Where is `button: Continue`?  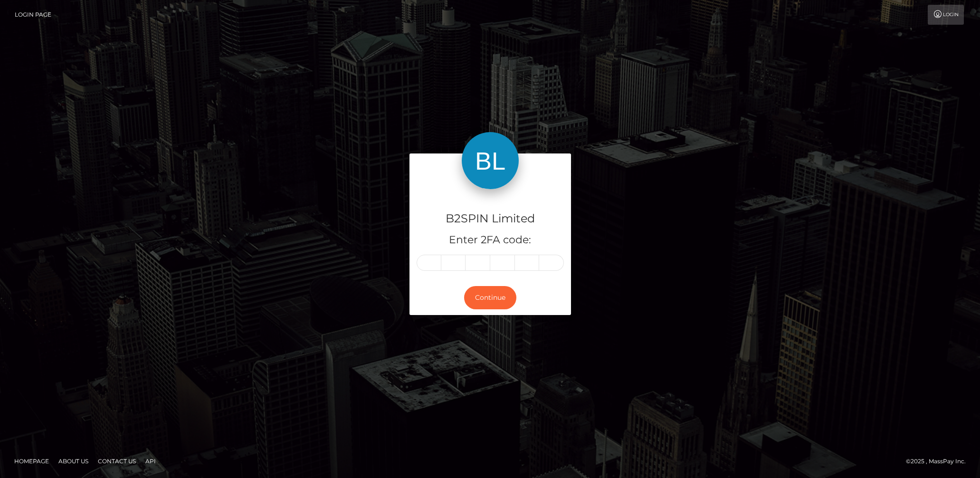
button: Continue is located at coordinates (490, 297).